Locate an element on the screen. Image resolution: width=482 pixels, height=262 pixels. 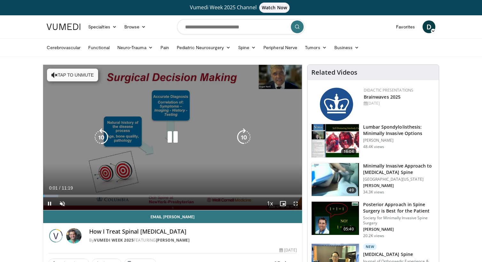
button: Unmute is located at coordinates (62, 204).